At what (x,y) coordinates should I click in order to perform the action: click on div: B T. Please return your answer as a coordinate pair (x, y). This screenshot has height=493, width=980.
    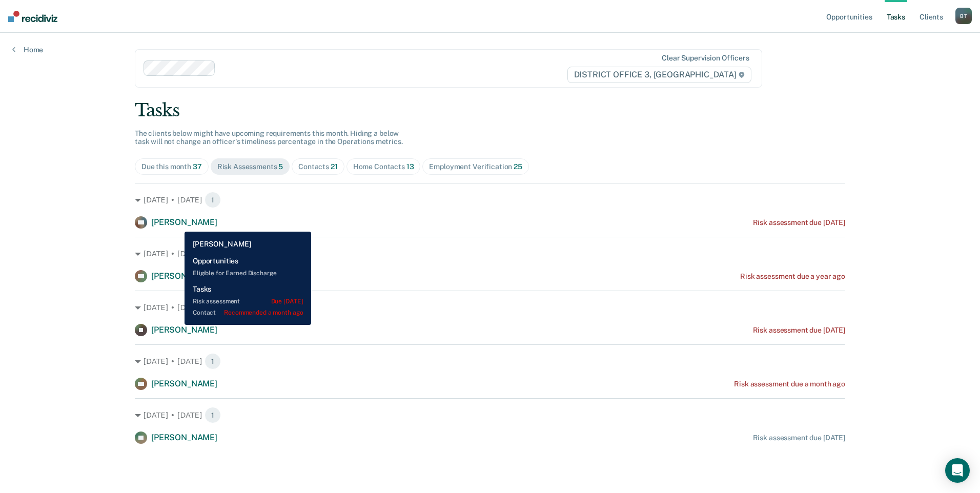
    Looking at the image, I should click on (964, 16).